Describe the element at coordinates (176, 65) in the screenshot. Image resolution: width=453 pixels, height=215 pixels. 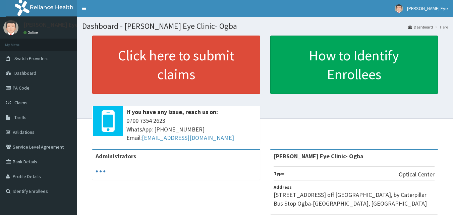
I see `a: Click here to submit claims` at that location.